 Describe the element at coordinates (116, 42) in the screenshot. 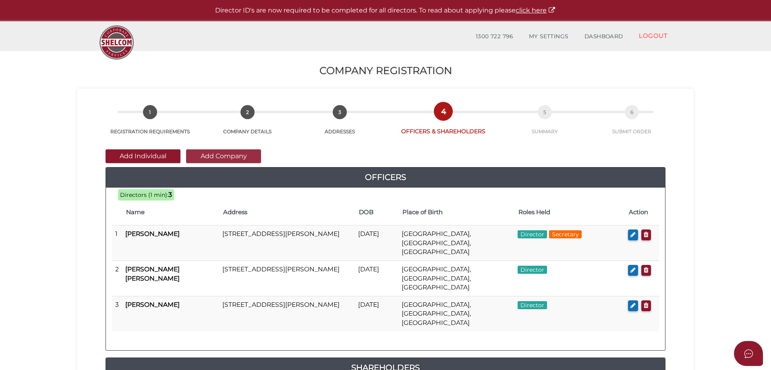

I see `img: Logo` at that location.